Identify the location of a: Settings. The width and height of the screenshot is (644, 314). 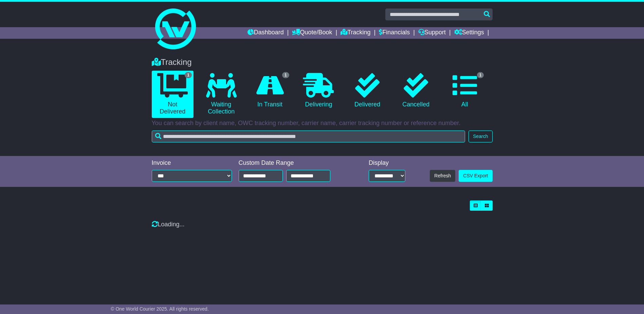
(469, 33).